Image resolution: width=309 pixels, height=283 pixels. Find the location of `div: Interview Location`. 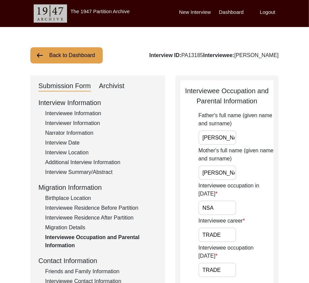

div: Interview Location is located at coordinates (101, 152).